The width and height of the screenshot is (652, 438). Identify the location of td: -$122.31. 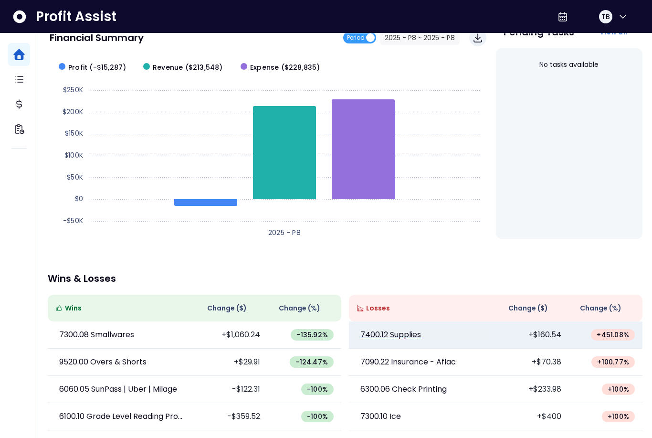
(232, 389).